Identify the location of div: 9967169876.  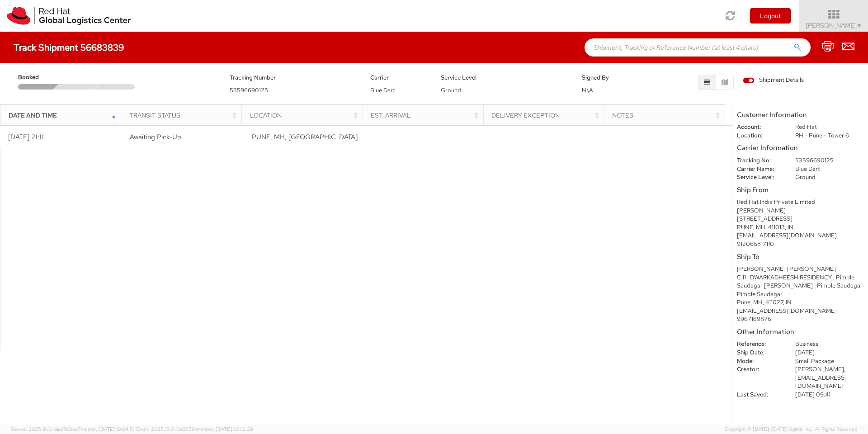
(800, 319).